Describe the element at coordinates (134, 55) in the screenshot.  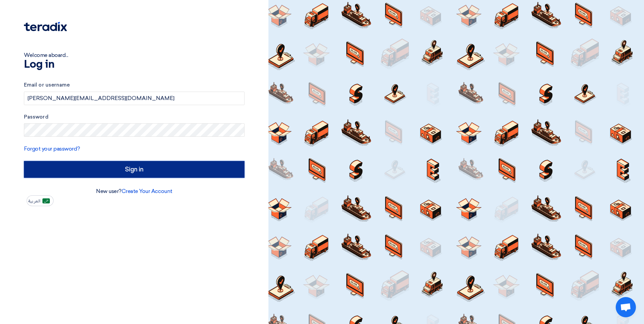
I see `div: Welcome aboard...` at that location.